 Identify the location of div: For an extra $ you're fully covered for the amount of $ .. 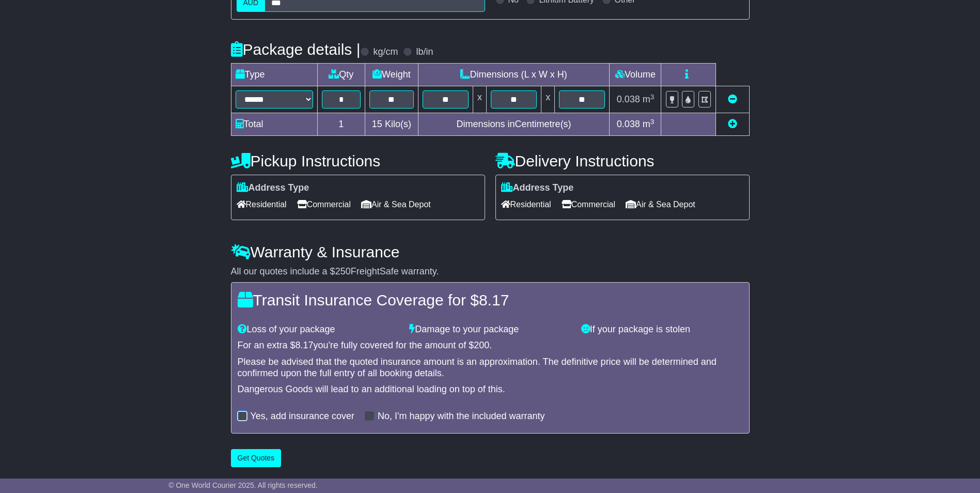
(490, 346).